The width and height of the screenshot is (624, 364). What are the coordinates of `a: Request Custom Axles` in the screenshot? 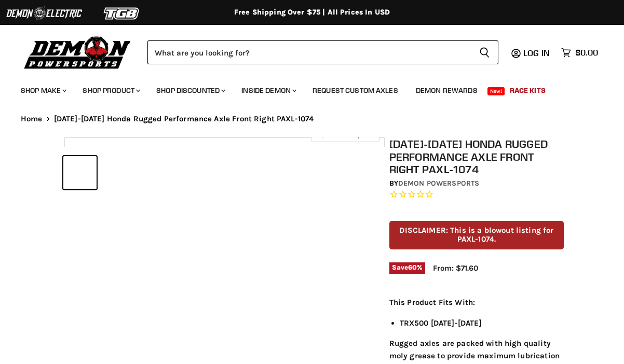 It's located at (355, 90).